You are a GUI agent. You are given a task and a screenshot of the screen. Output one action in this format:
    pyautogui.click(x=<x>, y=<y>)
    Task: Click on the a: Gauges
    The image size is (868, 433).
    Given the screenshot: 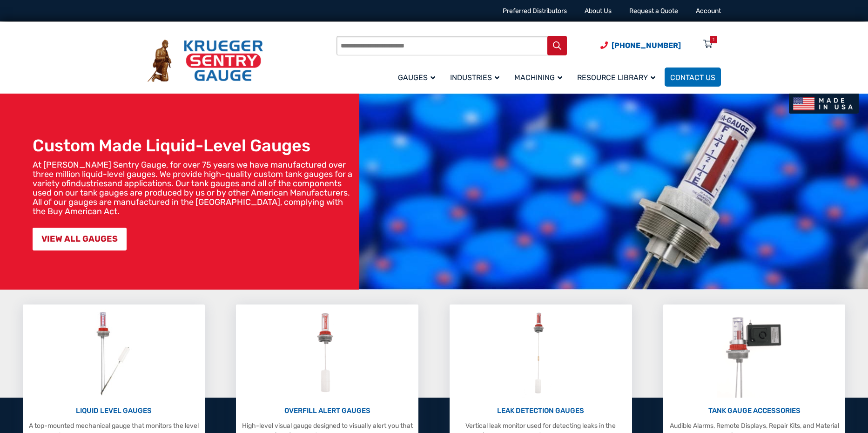 What is the action you would take?
    pyautogui.click(x=418, y=77)
    